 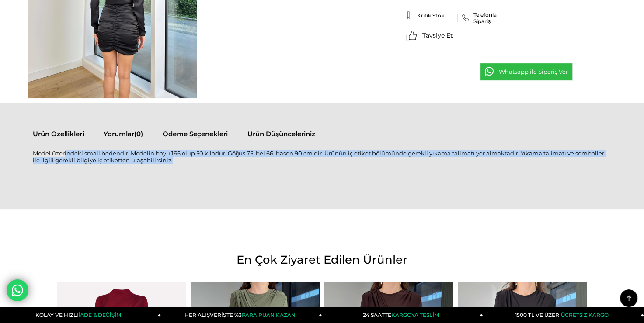 What do you see at coordinates (492, 18) in the screenshot?
I see `span: Telefonla Sipariş` at bounding box center [492, 18].